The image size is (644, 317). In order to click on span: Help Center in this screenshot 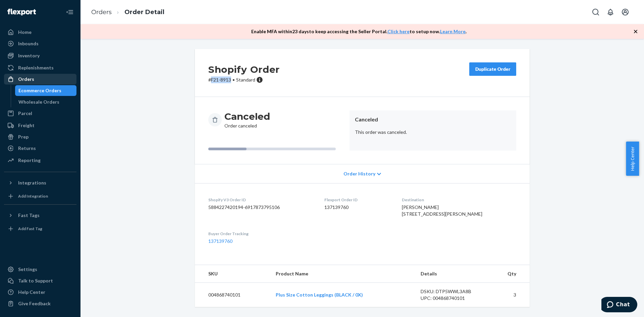, I will do `click(633, 159)`.